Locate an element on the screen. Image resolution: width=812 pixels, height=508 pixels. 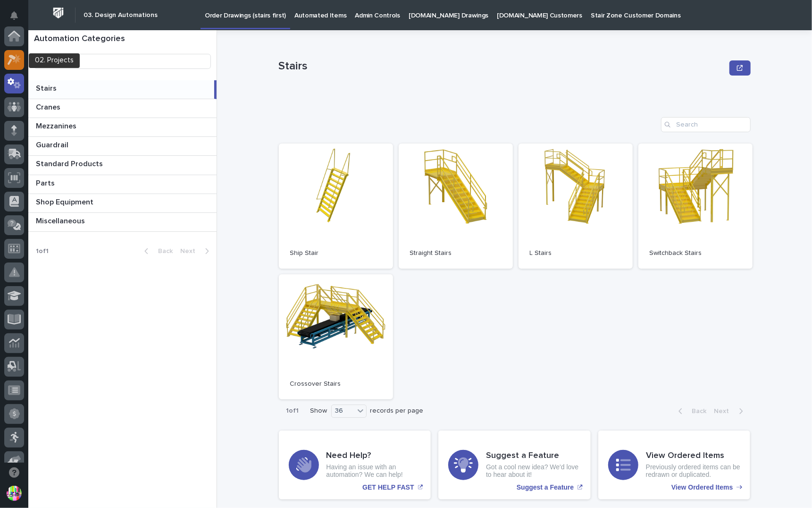
a: Straight Stairs is located at coordinates (456, 206).